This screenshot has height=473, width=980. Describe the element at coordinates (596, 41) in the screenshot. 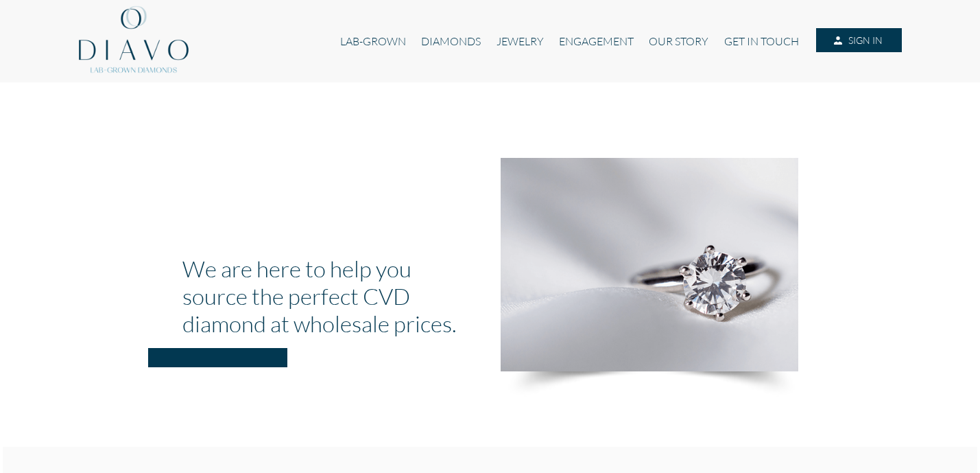

I see `a: ENGAGEMENT` at that location.